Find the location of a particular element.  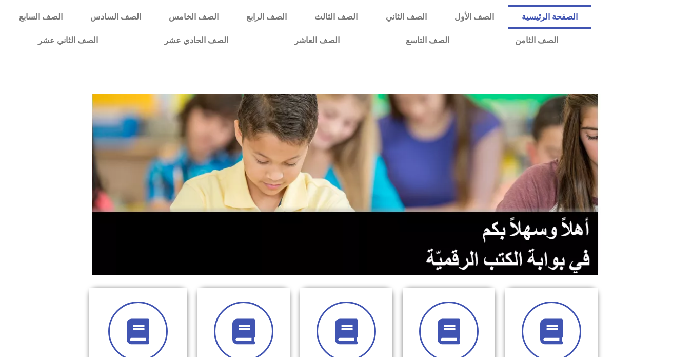

a: الصف الثاني عشر is located at coordinates (68, 41).